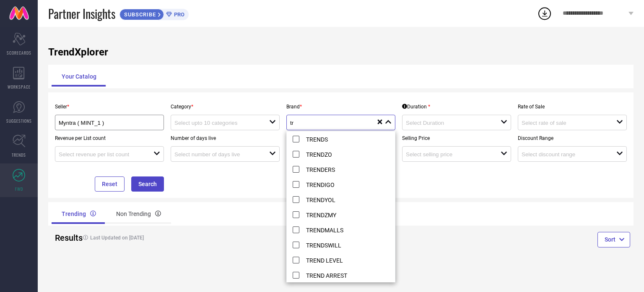 The image size is (644, 292). Describe the element at coordinates (341, 184) in the screenshot. I see `li: TRENDIGO` at that location.